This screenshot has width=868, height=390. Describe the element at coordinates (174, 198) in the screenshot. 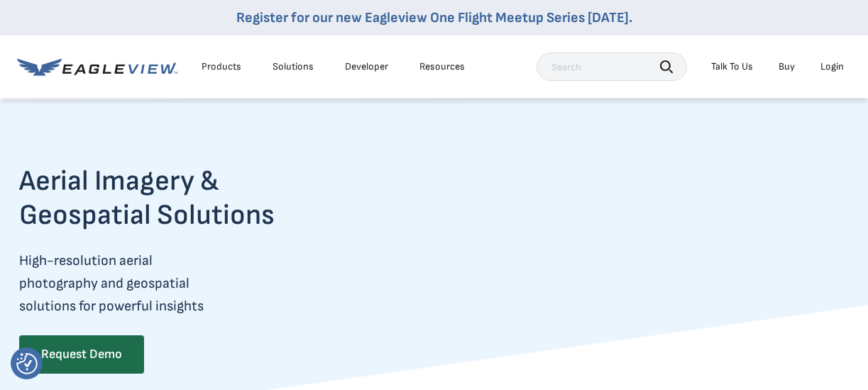

I see `h2: Aerial Imagery & Geospatial Solutions` at that location.